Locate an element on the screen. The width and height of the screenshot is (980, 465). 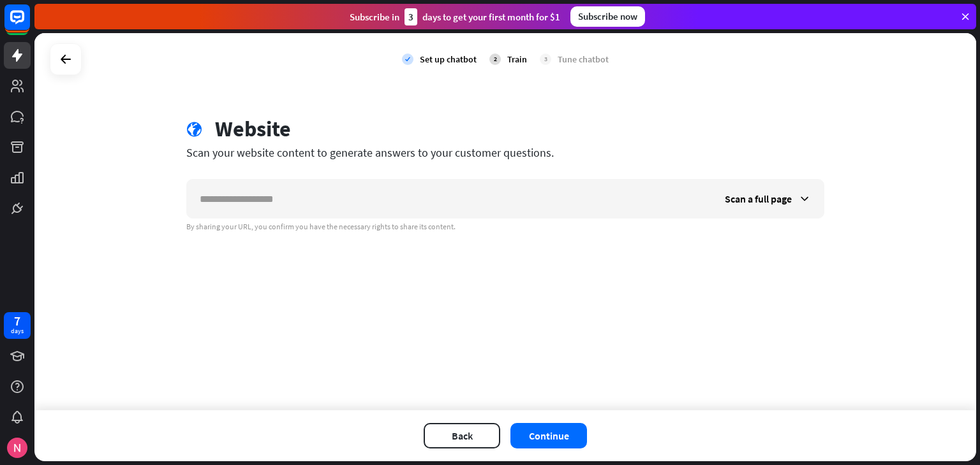
div: Subscribe in days to get your first month for $1 is located at coordinates (455, 16).